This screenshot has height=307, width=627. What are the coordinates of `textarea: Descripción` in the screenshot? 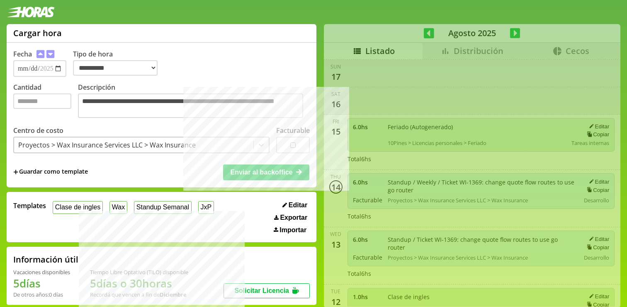 It's located at (190, 105).